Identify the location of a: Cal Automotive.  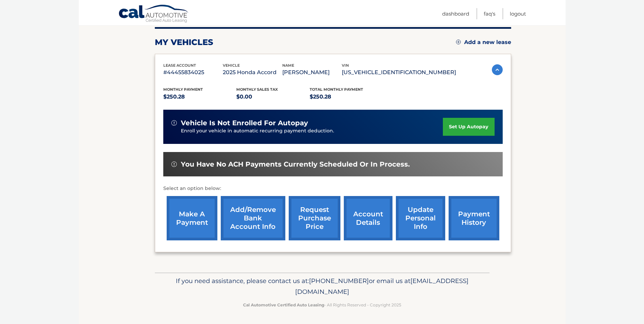
(154, 14).